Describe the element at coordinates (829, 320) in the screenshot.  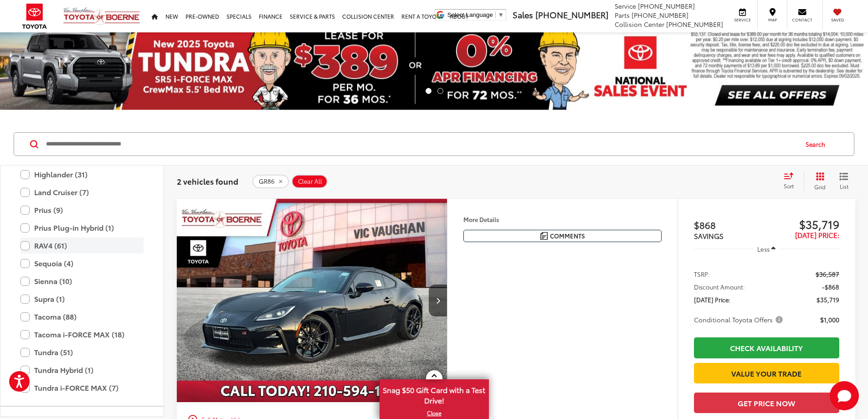
I see `span: $1,000` at that location.